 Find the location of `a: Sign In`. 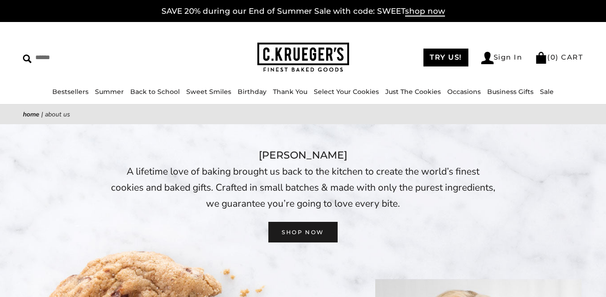

a: Sign In is located at coordinates (502, 58).